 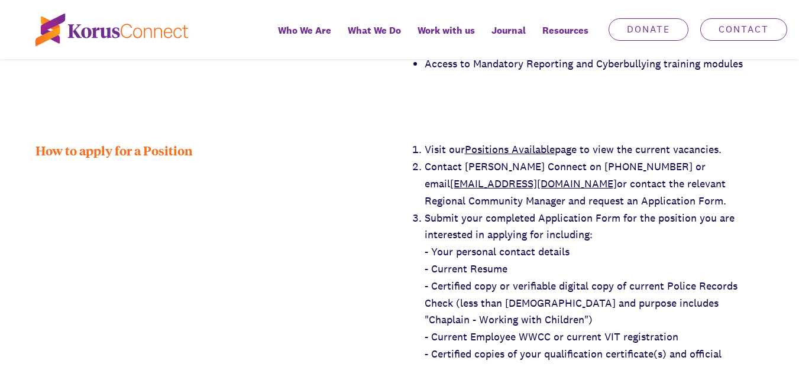 I want to click on a: Work with us, so click(x=446, y=38).